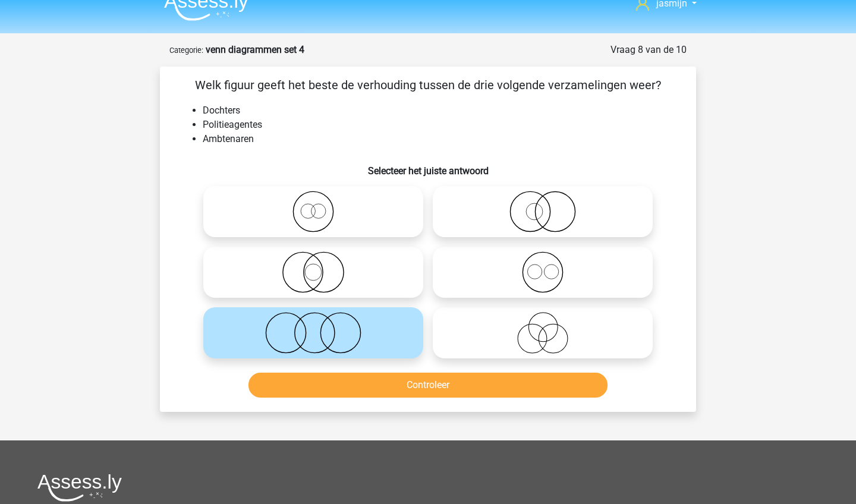 Image resolution: width=856 pixels, height=504 pixels. What do you see at coordinates (186, 50) in the screenshot?
I see `small: Categorie:` at bounding box center [186, 50].